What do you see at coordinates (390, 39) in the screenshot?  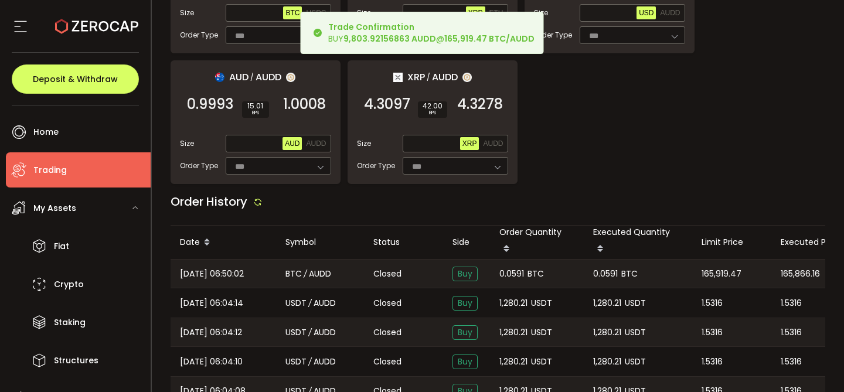 I see `b: 9,803.92156863 AUDD` at bounding box center [390, 39].